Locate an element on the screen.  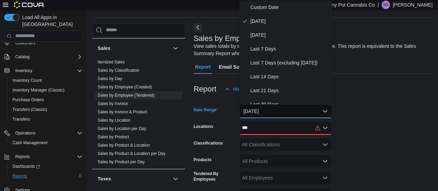
a: Sales by Product & Location is located at coordinates (123, 145).